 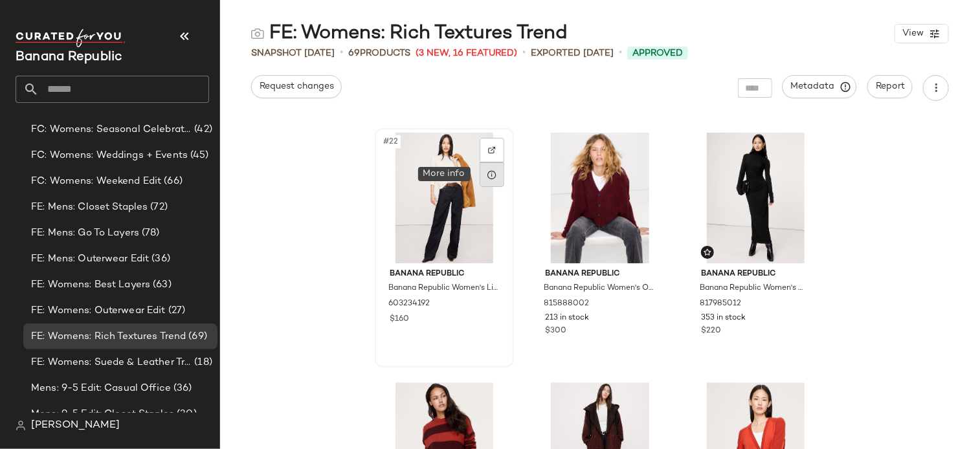 What do you see at coordinates (171, 181) in the screenshot?
I see `span: (66)` at bounding box center [171, 181].